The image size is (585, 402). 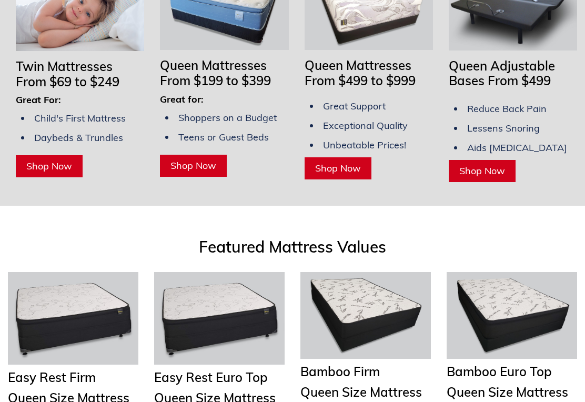 What do you see at coordinates (80, 118) in the screenshot?
I see `span: Child's First Mattress` at bounding box center [80, 118].